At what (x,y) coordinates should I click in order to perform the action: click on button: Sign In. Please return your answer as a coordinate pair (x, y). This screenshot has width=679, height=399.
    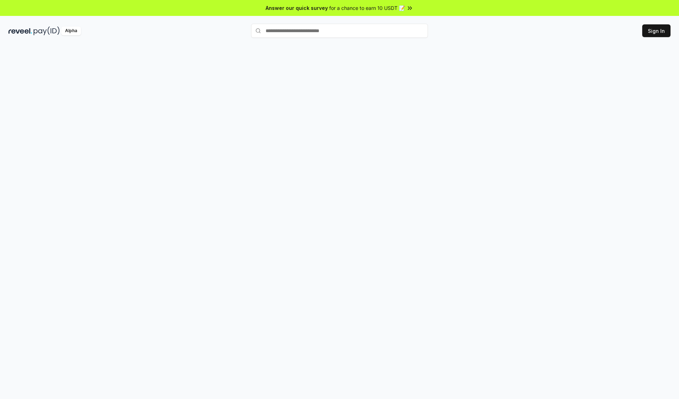
    Looking at the image, I should click on (657, 31).